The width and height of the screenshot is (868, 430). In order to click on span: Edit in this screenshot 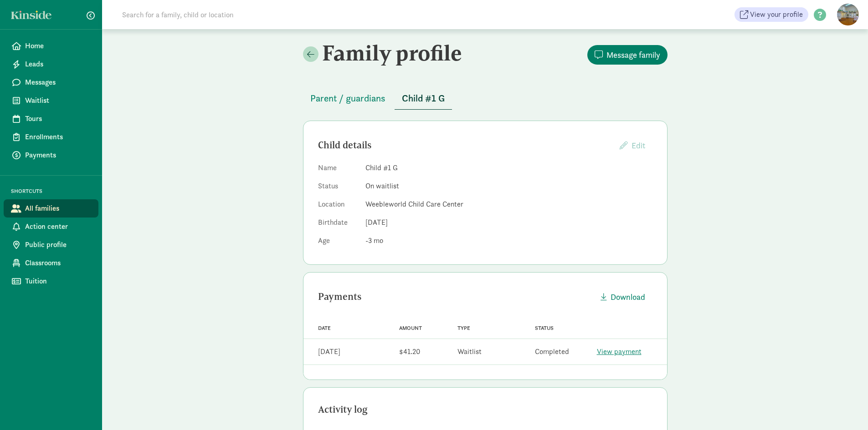, I will do `click(638, 145)`.